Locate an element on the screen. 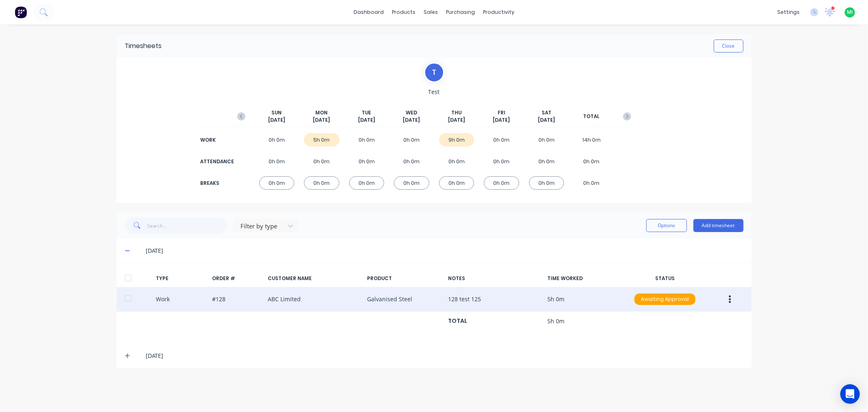 The image size is (868, 412). button: Options is located at coordinates (666, 226).